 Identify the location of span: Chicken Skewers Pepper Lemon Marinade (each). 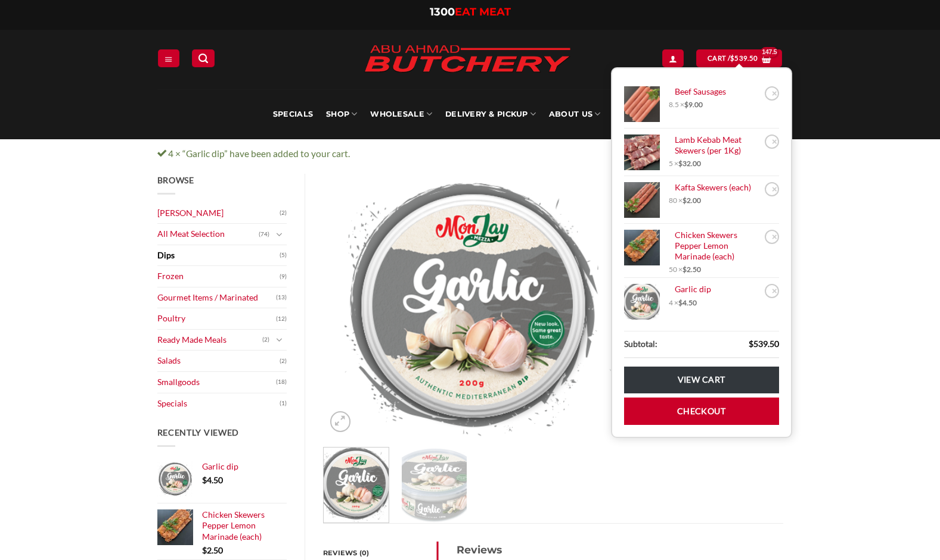
(233, 526).